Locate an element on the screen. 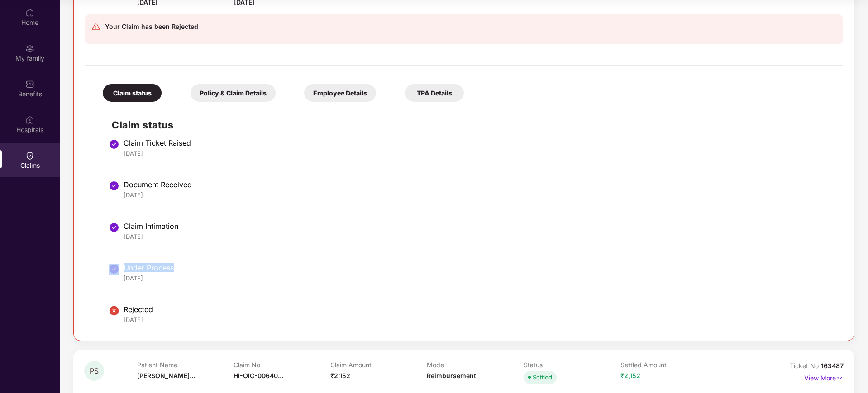 The height and width of the screenshot is (393, 868). div: Policy & Claim Details is located at coordinates (233, 93).